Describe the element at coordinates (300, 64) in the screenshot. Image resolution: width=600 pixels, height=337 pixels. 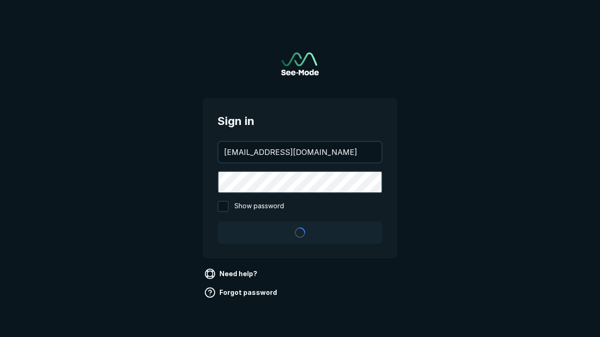
I see `a: Go to sign in` at that location.